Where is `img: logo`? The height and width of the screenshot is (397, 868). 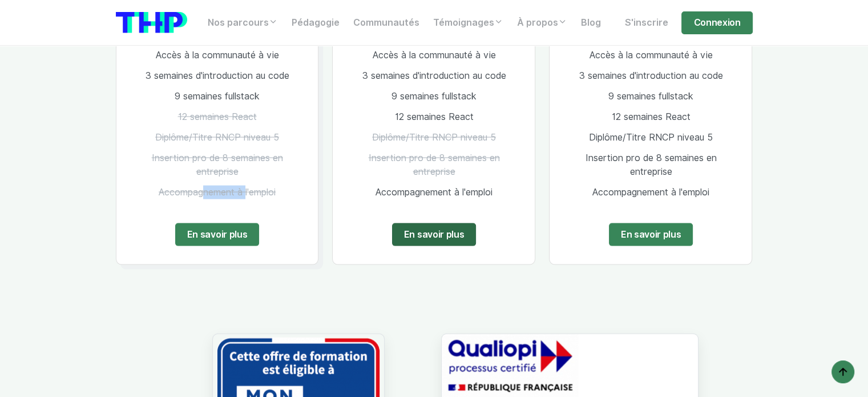 img: logo is located at coordinates (151, 22).